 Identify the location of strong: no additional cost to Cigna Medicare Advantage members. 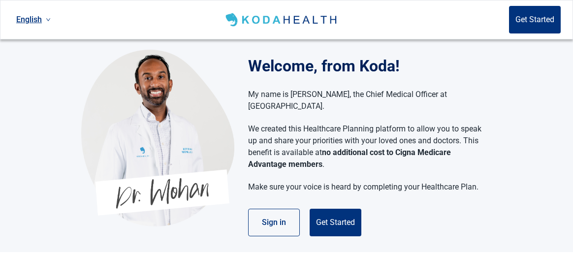
(349, 158).